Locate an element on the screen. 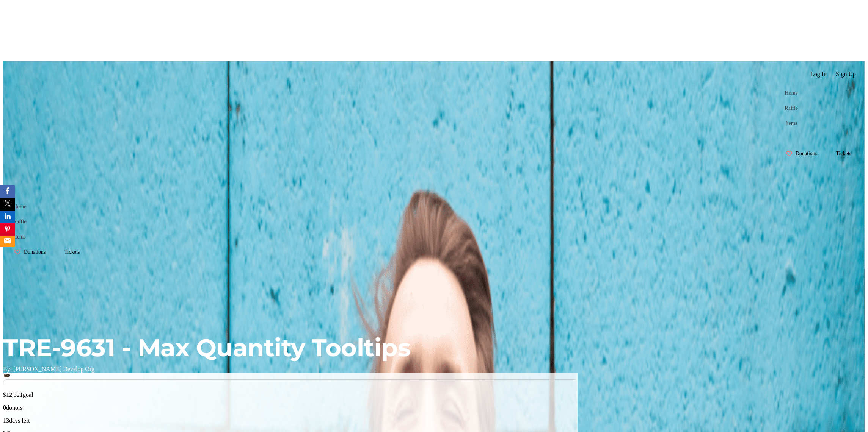 The image size is (868, 432). p: donors is located at coordinates (290, 408).